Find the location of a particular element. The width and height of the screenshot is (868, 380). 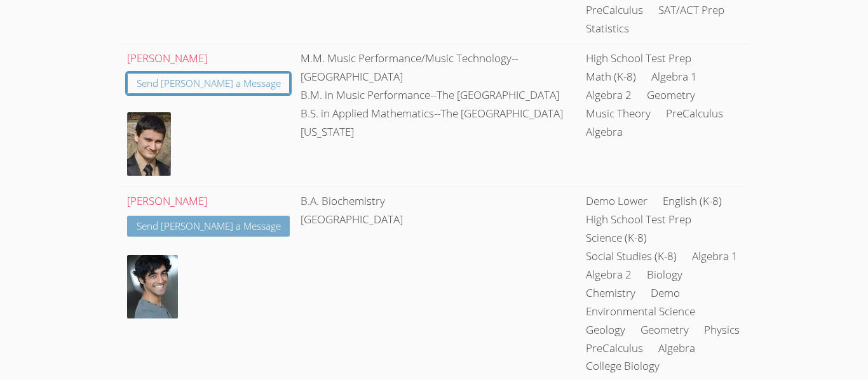

li: SAT/ACT Prep is located at coordinates (692, 10).